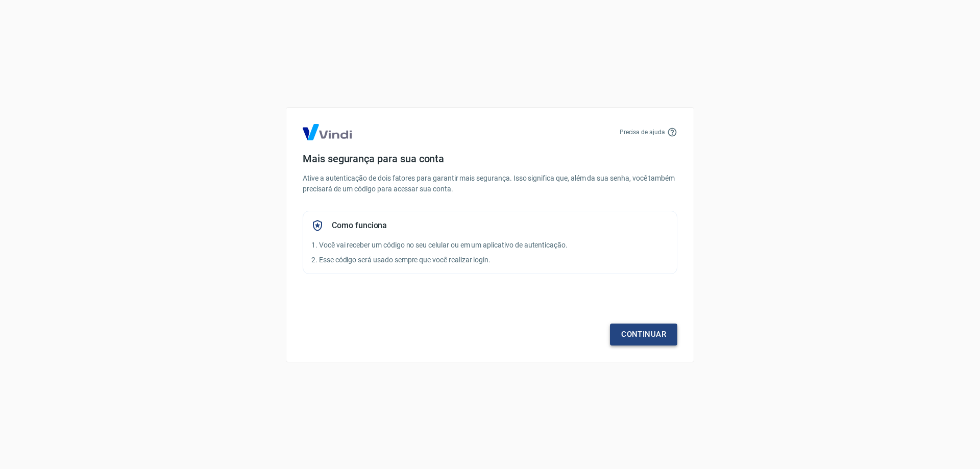  I want to click on p: Ative a autenticação de dois fatores para garantir mais segurança. Isso significa que, além da su..., so click(490, 184).